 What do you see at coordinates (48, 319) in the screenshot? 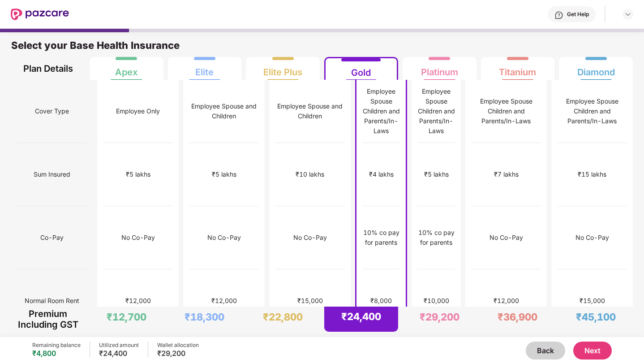
I see `div: Premium Including GST` at bounding box center [48, 319].